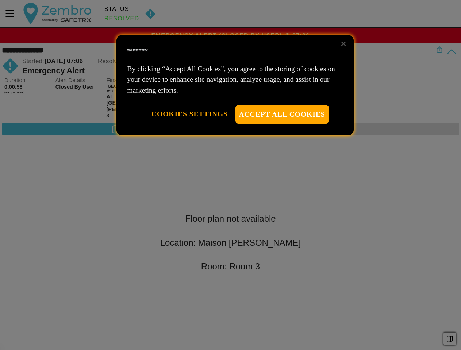 This screenshot has height=350, width=461. I want to click on div: Privacy, so click(235, 85).